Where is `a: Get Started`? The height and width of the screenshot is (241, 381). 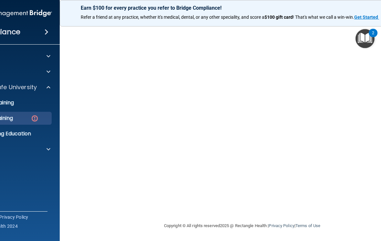
a: Get Started is located at coordinates (366, 17).